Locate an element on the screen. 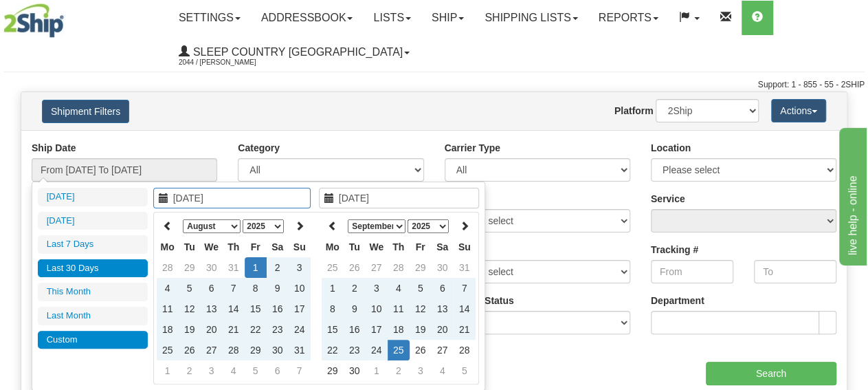 This screenshot has height=390, width=868. input: From is located at coordinates (692, 272).